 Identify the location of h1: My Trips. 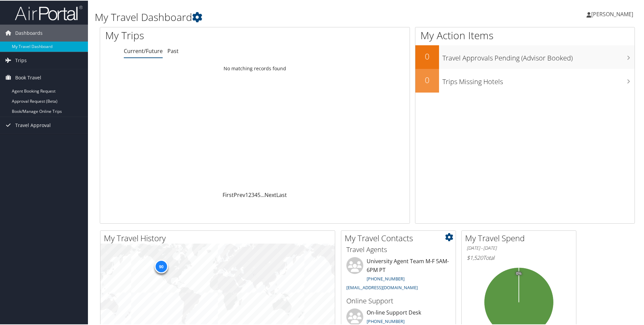
(190, 35).